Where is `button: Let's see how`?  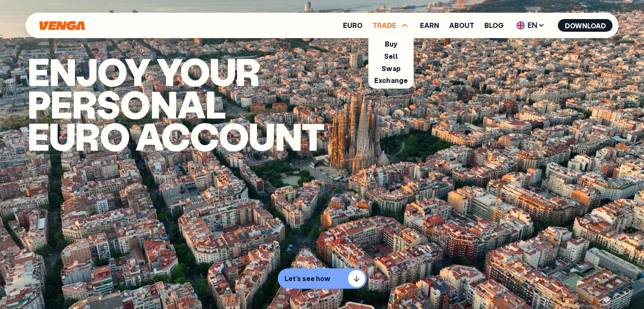 button: Let's see how is located at coordinates (322, 278).